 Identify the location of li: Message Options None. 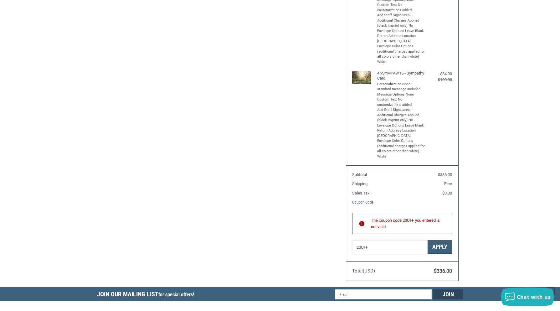
(401, 95).